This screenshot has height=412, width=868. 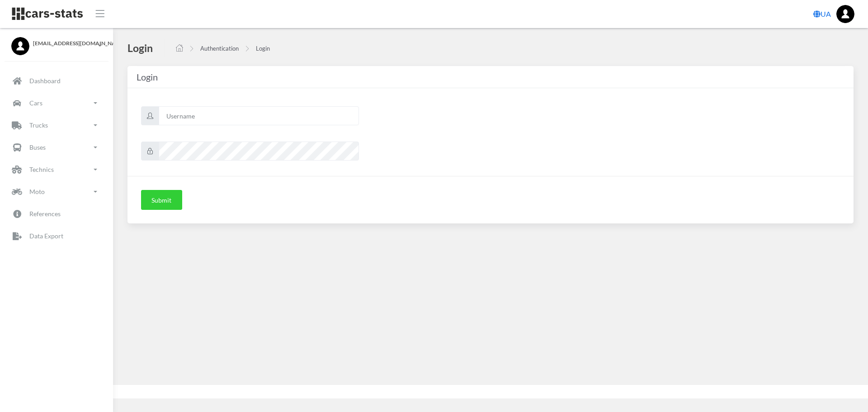 What do you see at coordinates (37, 191) in the screenshot?
I see `p: Moto` at bounding box center [37, 191].